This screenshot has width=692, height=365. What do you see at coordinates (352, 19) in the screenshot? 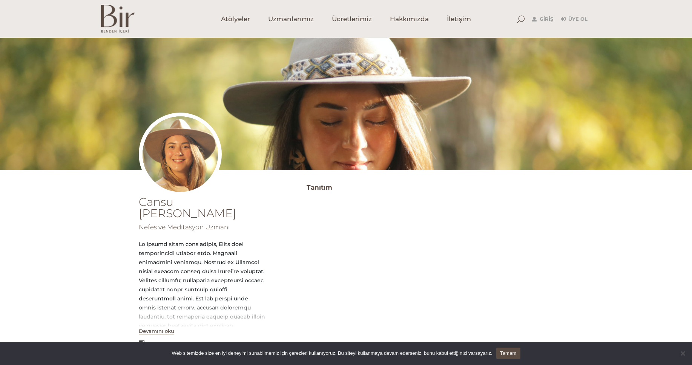
I see `span: Ücretlerimiz` at bounding box center [352, 19].